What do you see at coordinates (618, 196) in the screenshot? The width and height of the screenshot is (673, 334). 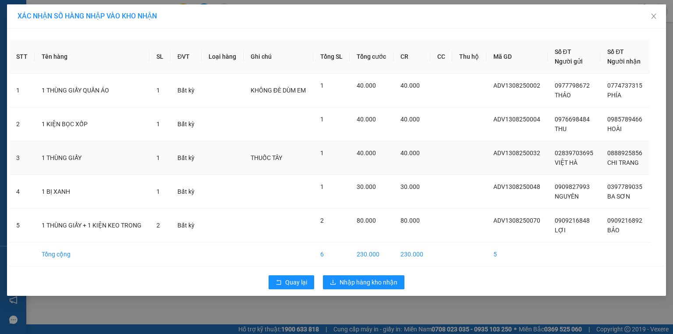 I see `span: BA SƠN` at bounding box center [618, 196].